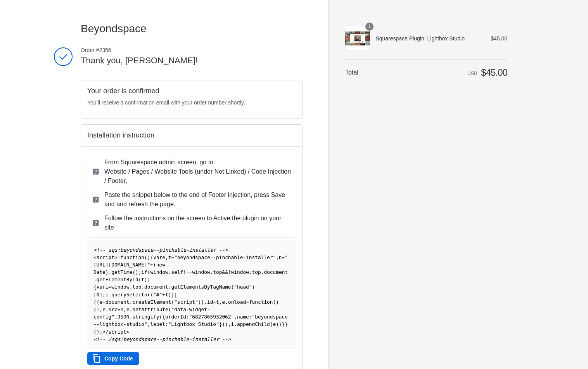  Describe the element at coordinates (192, 102) in the screenshot. I see `p: You’ll receive a confirmation email with your order number shortly.` at that location.